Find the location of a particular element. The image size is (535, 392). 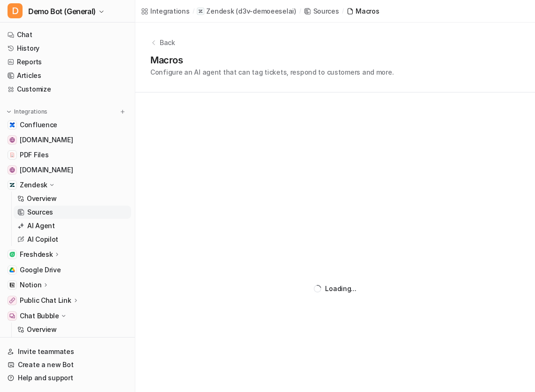

a: Google DriveGoogle Drive is located at coordinates (67, 270).